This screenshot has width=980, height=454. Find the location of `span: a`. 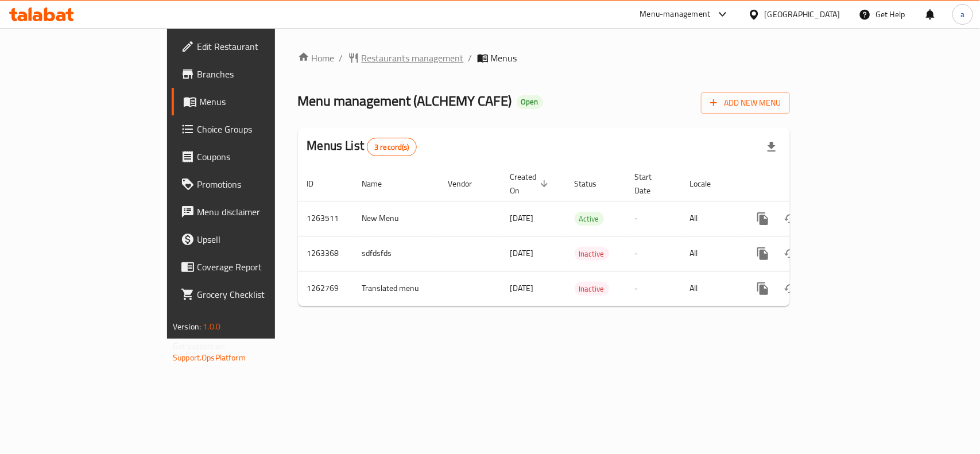

span: a is located at coordinates (962, 15).